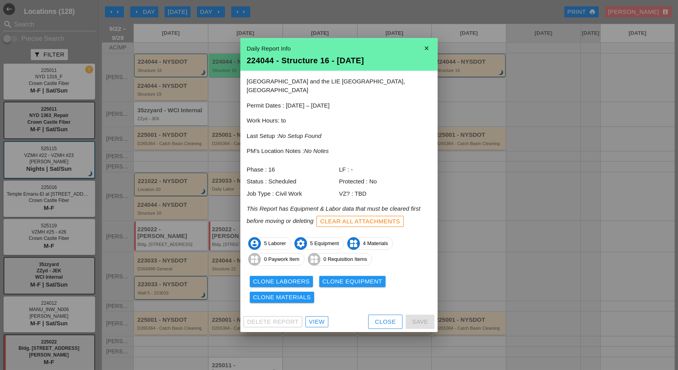 The width and height of the screenshot is (678, 370). I want to click on span: 4 Materials, so click(370, 243).